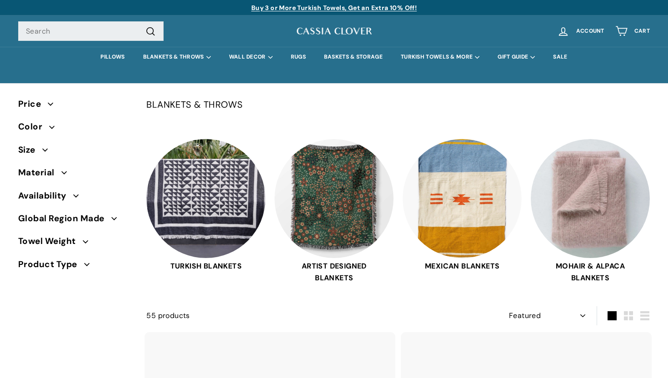  What do you see at coordinates (251, 57) in the screenshot?
I see `summary: WALL DECOR` at bounding box center [251, 57].